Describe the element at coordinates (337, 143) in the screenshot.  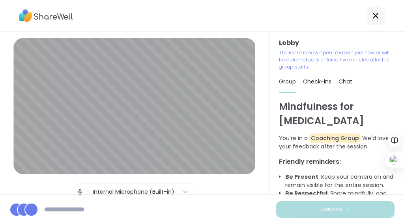
I see `p: You're in a We'd love your feedback after the session.` at that location.